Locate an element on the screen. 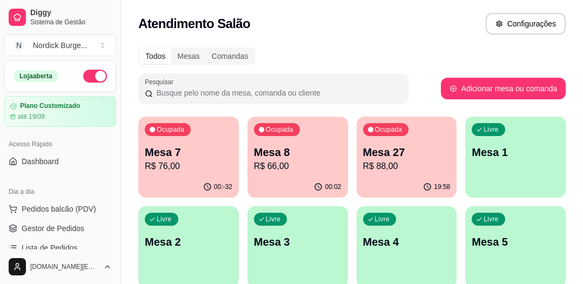 This screenshot has height=284, width=583. a: Plano Customizadoaté 19/09 is located at coordinates (60, 111).